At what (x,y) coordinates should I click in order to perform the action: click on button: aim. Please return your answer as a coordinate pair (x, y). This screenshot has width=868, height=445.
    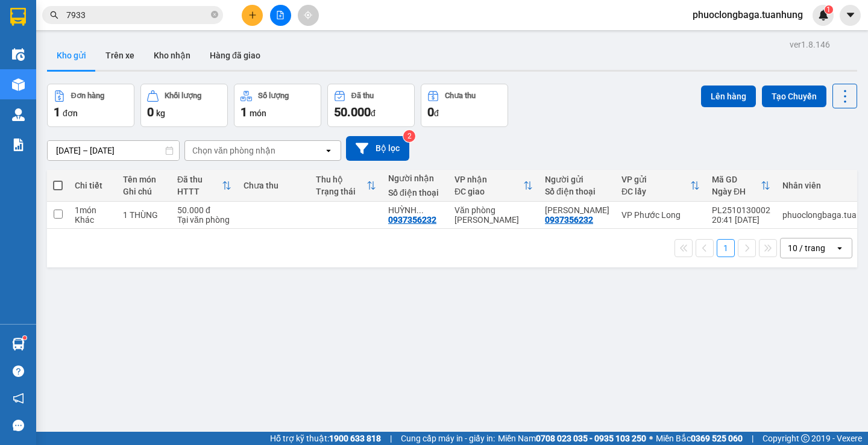
    Looking at the image, I should click on (308, 15).